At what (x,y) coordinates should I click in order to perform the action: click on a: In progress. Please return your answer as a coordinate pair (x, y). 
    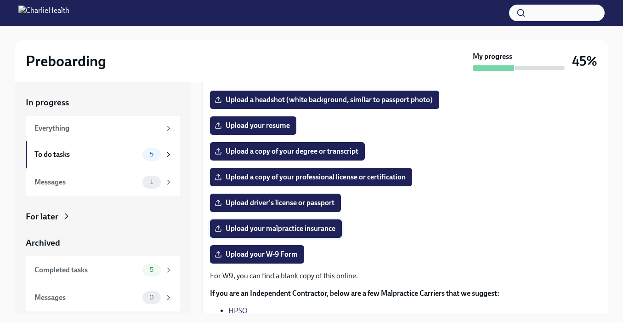
    Looking at the image, I should click on (103, 102).